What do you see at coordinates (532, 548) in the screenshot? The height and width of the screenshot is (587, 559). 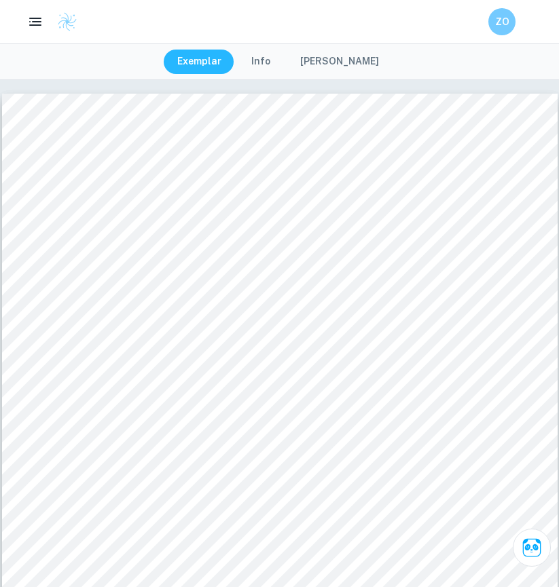 I see `button: Ask Clai` at bounding box center [532, 548].